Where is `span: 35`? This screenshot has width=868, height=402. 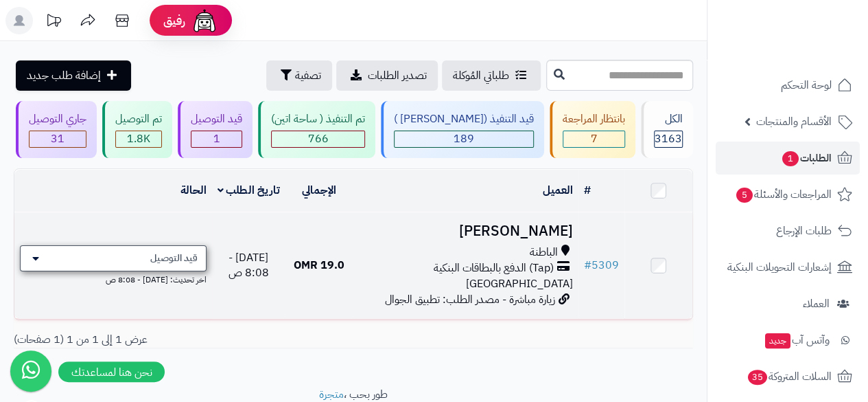 span: 35 is located at coordinates (758, 377).